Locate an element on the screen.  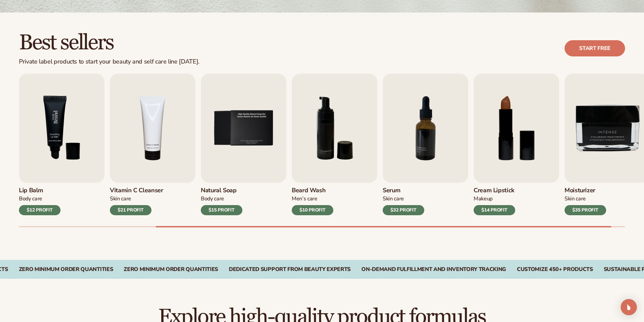
h3: Cream Lipstick is located at coordinates (494, 191).